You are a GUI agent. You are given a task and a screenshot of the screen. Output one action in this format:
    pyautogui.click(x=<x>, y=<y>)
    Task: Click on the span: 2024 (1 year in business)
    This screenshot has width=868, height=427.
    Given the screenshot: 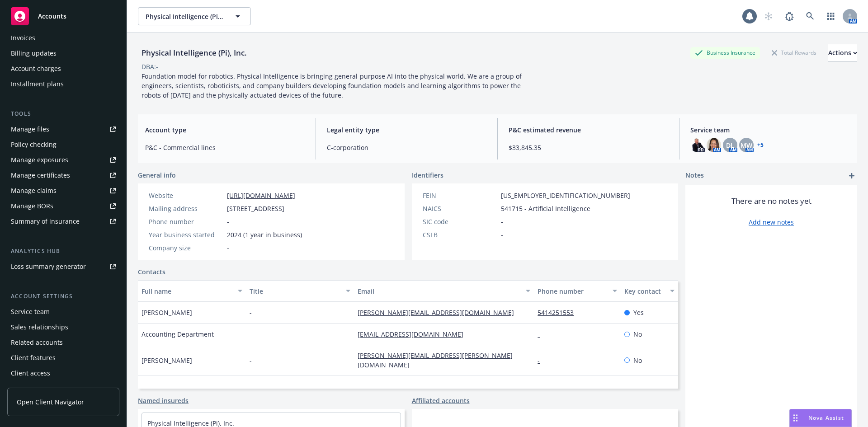 What is the action you would take?
    pyautogui.click(x=264, y=234)
    